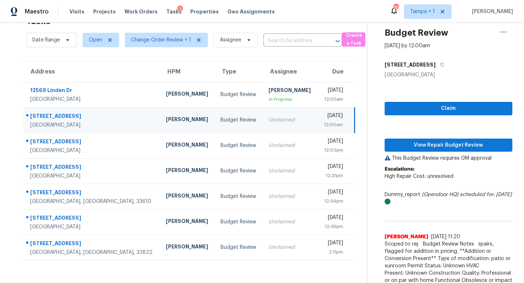 Image resolution: width=524 pixels, height=283 pixels. I want to click on div: In Progress, so click(290, 99).